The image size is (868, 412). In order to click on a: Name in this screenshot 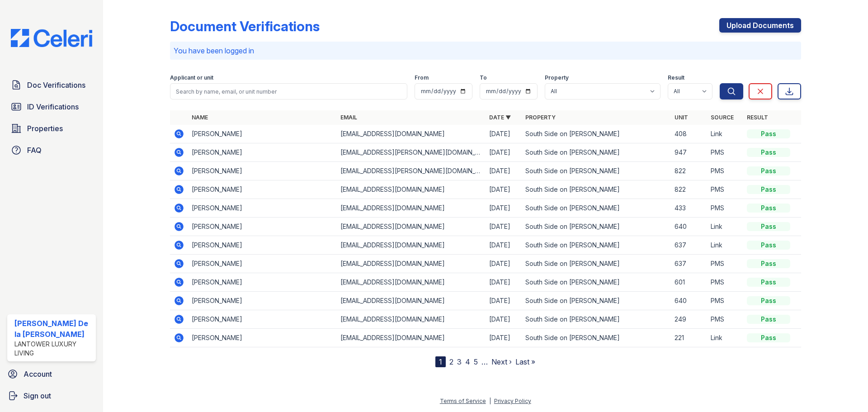, I will do `click(200, 117)`.